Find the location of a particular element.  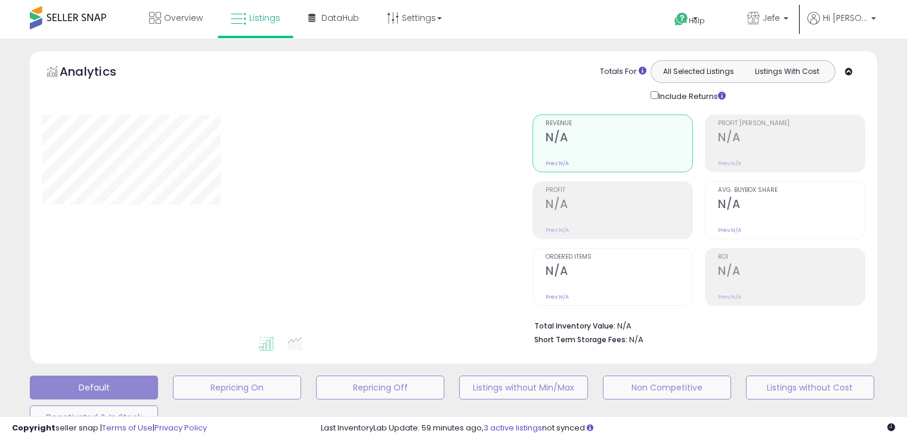

strong: Copyright is located at coordinates (33, 428).